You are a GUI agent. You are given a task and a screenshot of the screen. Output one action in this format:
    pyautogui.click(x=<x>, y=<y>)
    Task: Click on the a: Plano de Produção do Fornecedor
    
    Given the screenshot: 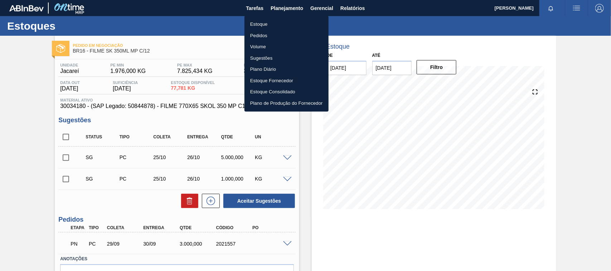 What is the action you would take?
    pyautogui.click(x=286, y=103)
    